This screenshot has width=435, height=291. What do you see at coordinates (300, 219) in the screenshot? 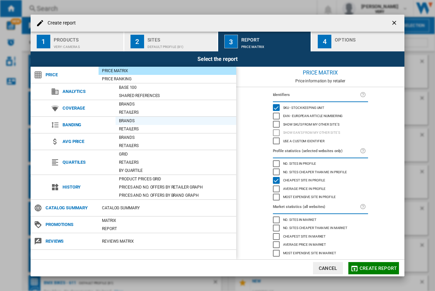
I see `span: No. sites in market` at bounding box center [300, 219].